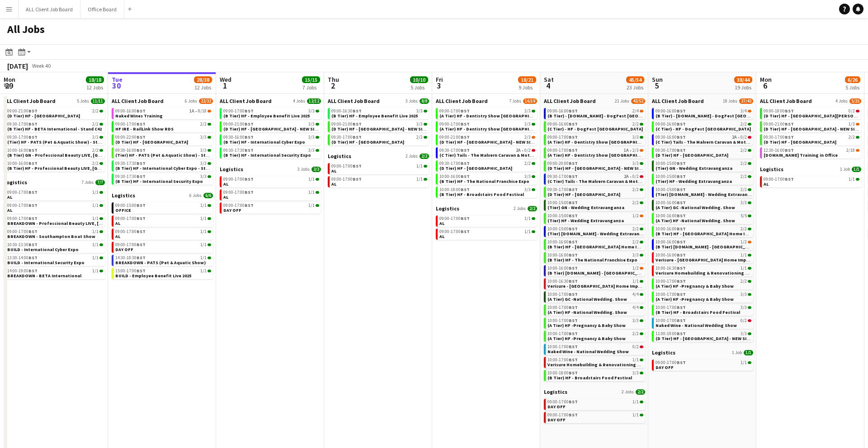  What do you see at coordinates (379, 101) in the screenshot?
I see `a: ALL Client Job Board3 Jobs8/8` at bounding box center [379, 101].